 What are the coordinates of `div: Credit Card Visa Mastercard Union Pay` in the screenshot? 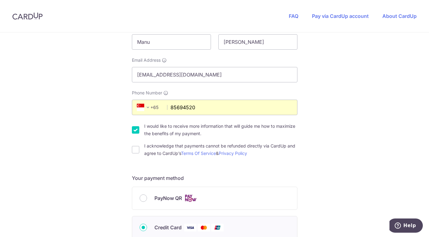 It's located at (214, 227).